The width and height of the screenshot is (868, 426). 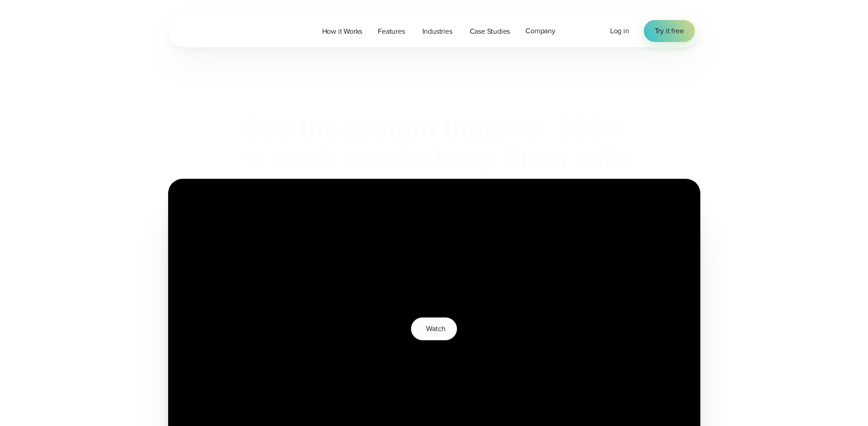 What do you see at coordinates (620, 31) in the screenshot?
I see `a: Log in` at bounding box center [620, 31].